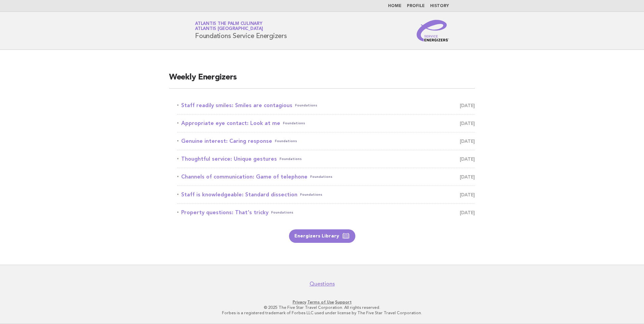 Image resolution: width=644 pixels, height=324 pixels. I want to click on h1: Foundations Service Energizers, so click(241, 31).